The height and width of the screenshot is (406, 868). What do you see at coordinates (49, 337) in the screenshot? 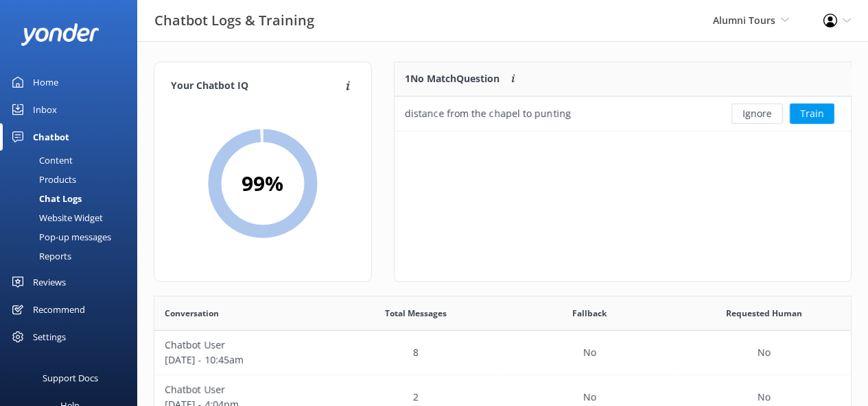
I see `div: Settings` at bounding box center [49, 337].